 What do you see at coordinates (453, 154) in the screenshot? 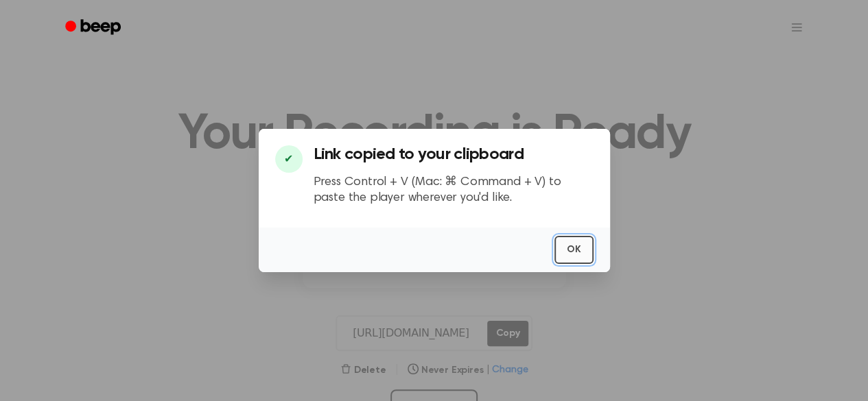
I see `h3: Link copied to your clipboard` at bounding box center [453, 154].